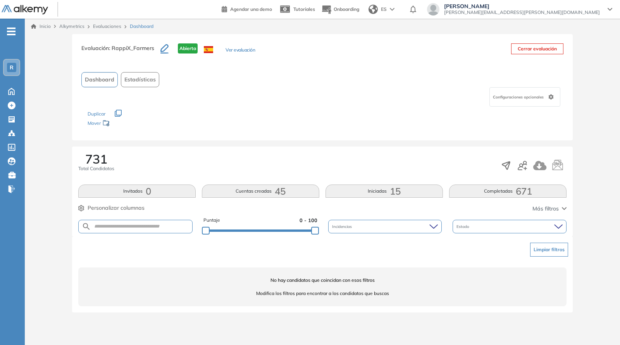 This screenshot has width=620, height=345. Describe the element at coordinates (96, 168) in the screenshot. I see `span: Total Candidatos` at that location.